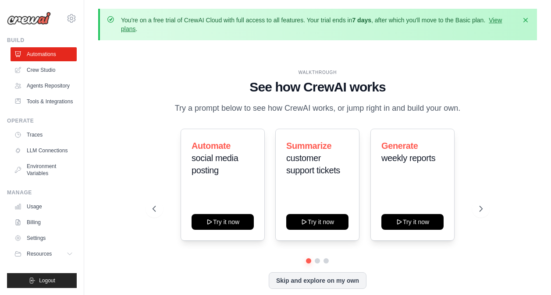 The width and height of the screenshot is (551, 295). What do you see at coordinates (43, 70) in the screenshot?
I see `a: Crew Studio` at bounding box center [43, 70].